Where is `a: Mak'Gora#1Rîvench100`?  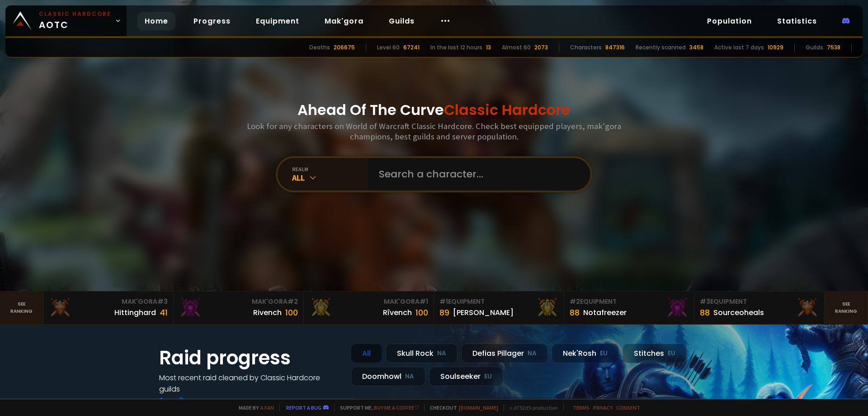
a: Mak'Gora#1Rîvench100 is located at coordinates (369, 307).